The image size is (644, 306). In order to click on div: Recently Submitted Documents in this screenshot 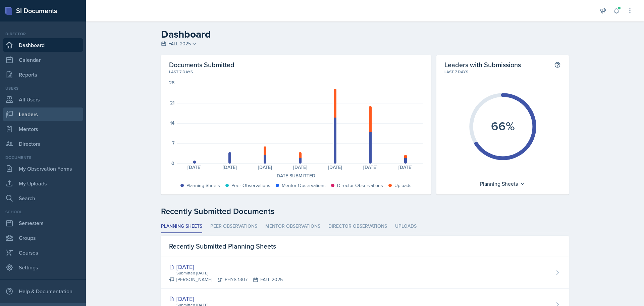, I will do `click(365, 212)`.